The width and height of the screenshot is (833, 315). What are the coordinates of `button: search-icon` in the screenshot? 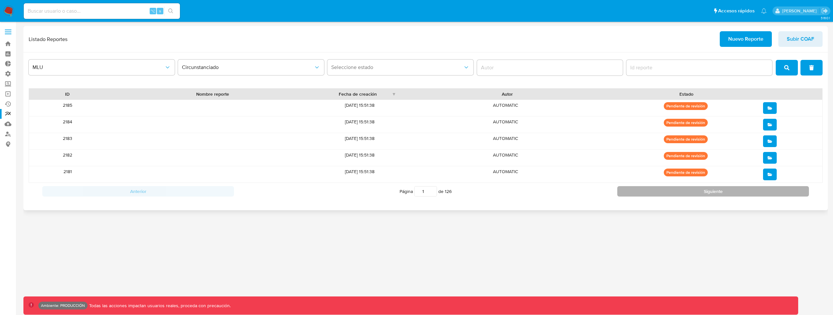 It's located at (170, 11).